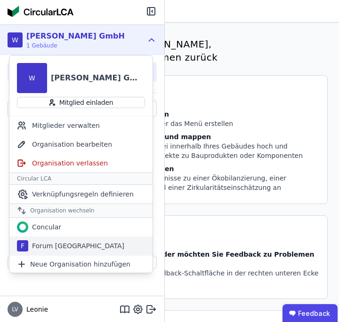 The width and height of the screenshot is (339, 322). Describe the element at coordinates (169, 229) in the screenshot. I see `div: Feedback & Support` at that location.